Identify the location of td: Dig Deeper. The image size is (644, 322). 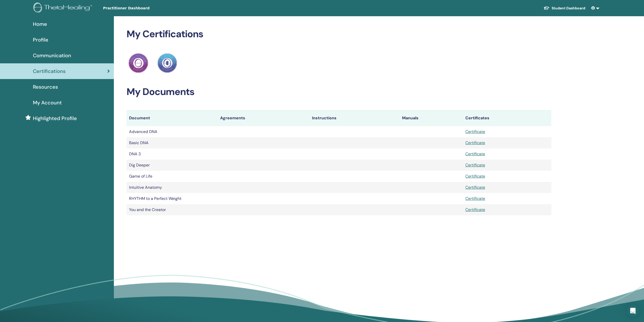
(172, 165).